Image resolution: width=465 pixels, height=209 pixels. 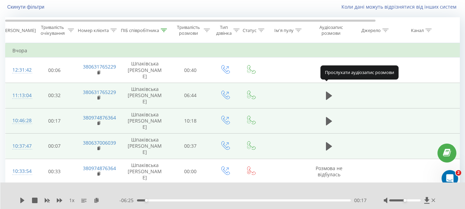 I want to click on div: Статус, so click(x=250, y=30).